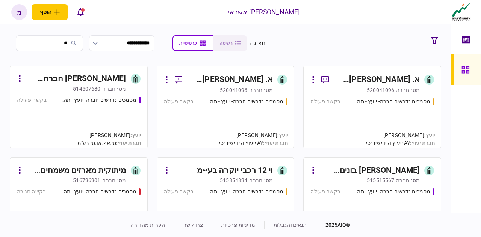  I want to click on button: מ, so click(19, 12).